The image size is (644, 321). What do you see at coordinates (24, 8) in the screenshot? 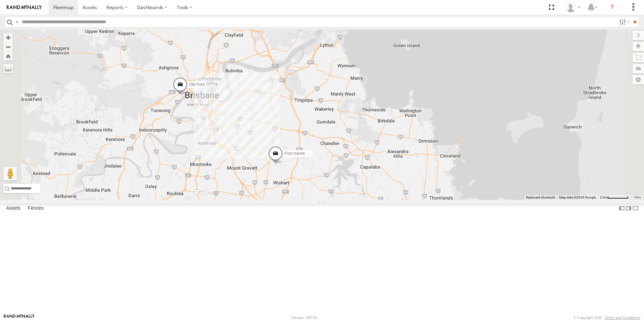
I see `img: rand-logo.svg` at bounding box center [24, 8].